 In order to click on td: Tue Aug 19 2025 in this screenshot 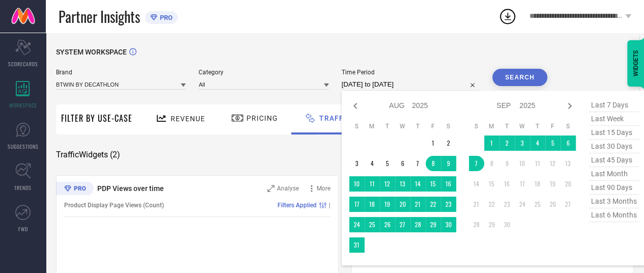, I will do `click(387, 205)`.